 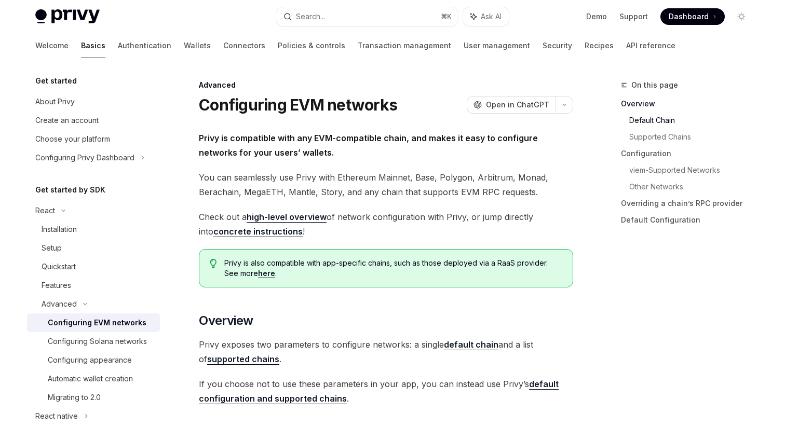 What do you see at coordinates (511, 105) in the screenshot?
I see `button: Open in ChatGPT` at bounding box center [511, 105].